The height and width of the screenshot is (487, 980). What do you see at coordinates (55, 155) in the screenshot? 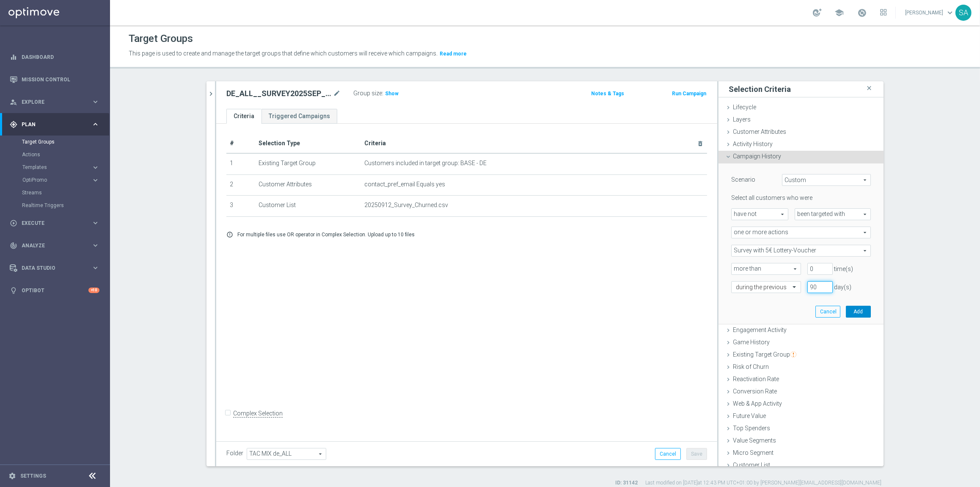
I see `a: Actions` at bounding box center [55, 155].